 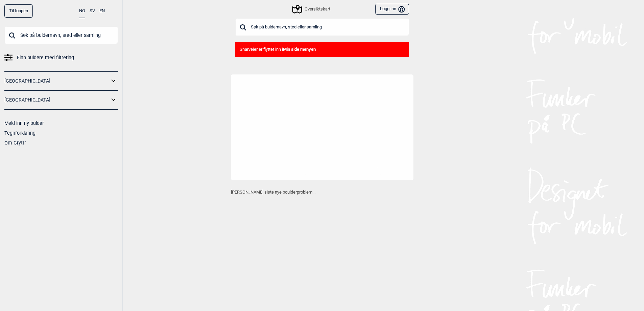 What do you see at coordinates (24, 123) in the screenshot?
I see `a: Meld inn ny bulder` at bounding box center [24, 123].